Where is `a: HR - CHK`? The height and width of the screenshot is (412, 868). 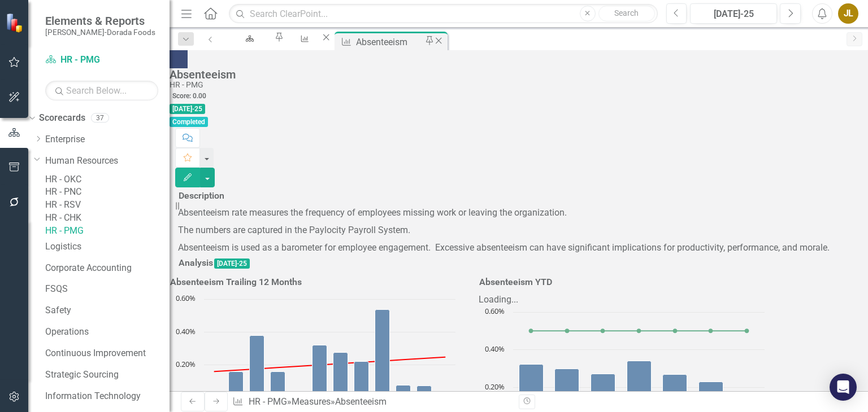
a: HR - CHK is located at coordinates (107, 218).